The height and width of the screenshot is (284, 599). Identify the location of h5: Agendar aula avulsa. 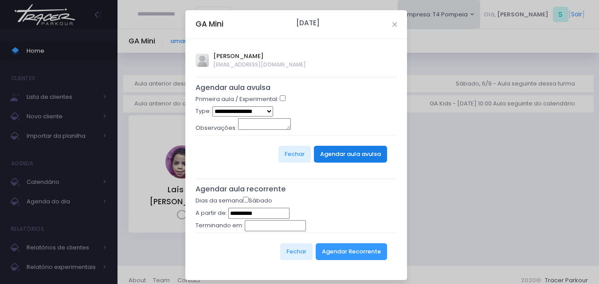
(296, 88).